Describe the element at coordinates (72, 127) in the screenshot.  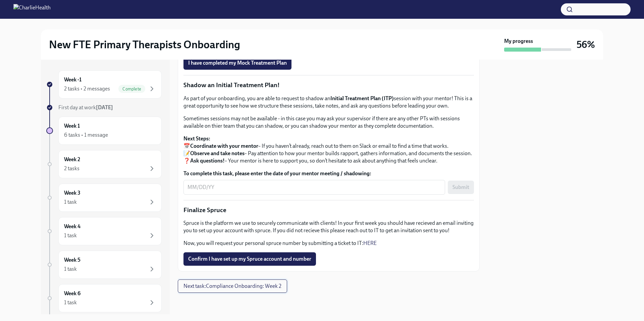
I see `h6: Week 1` at that location.